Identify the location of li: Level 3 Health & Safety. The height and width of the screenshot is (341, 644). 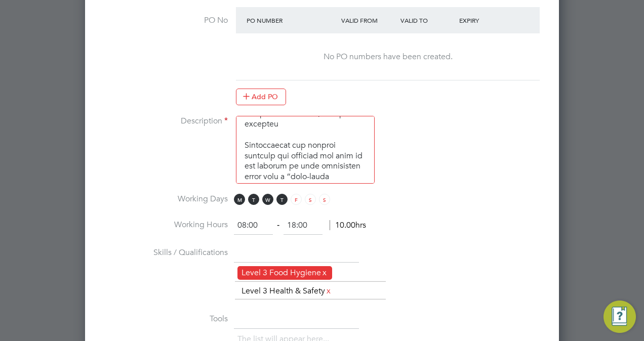
(286, 291).